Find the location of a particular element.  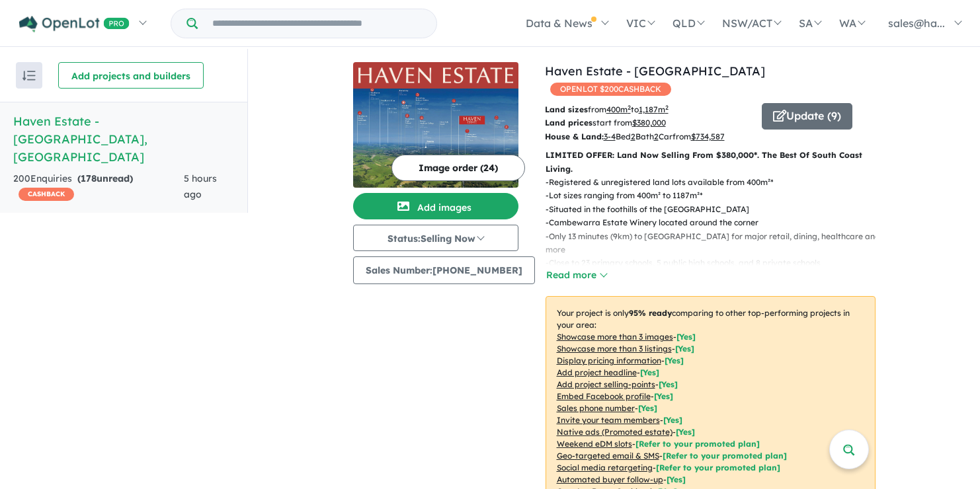

p: - Close to 23 primary schools, 5 public high schools, and 8 private schools is located at coordinates (715, 263).